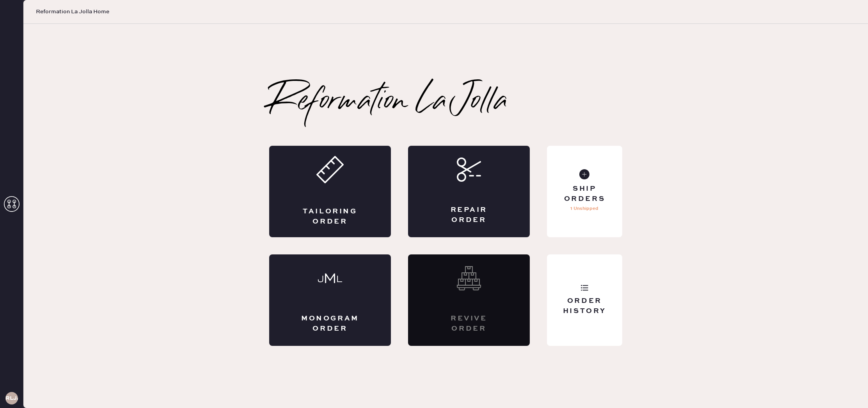 The image size is (868, 408). I want to click on span: Reformation La Jolla Home, so click(73, 12).